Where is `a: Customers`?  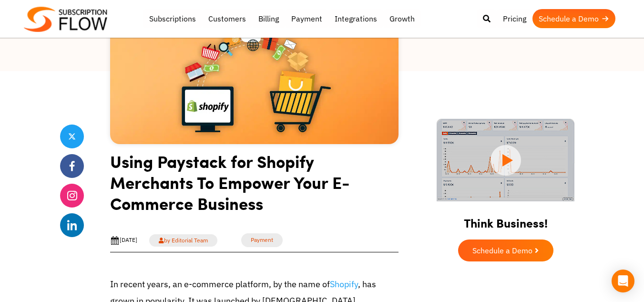 a: Customers is located at coordinates (227, 19).